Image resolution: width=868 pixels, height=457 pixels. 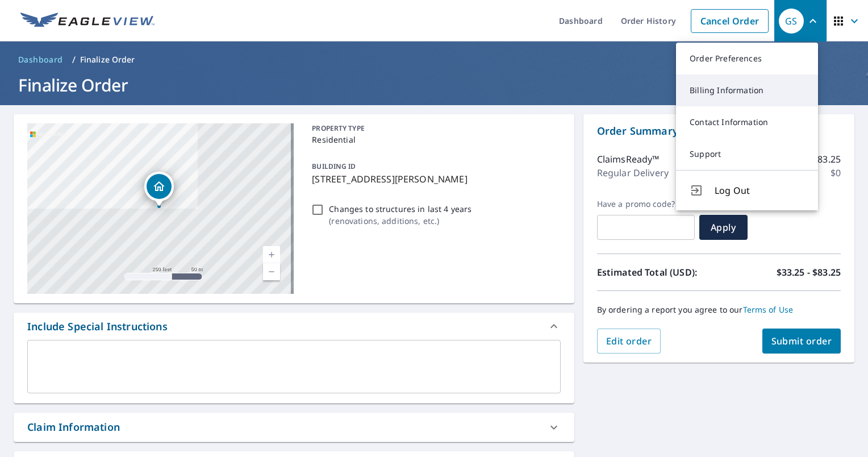 I want to click on button: Log Out, so click(x=747, y=190).